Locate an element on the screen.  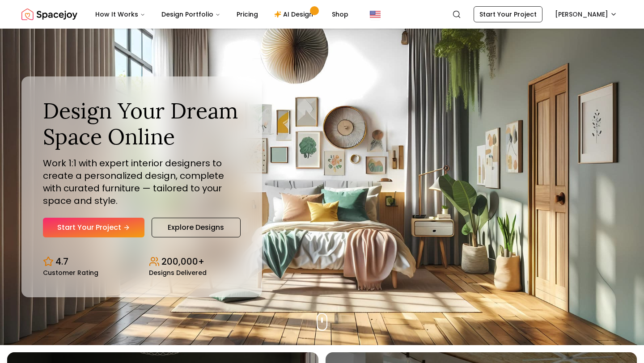
small: Designs Delivered is located at coordinates (178, 273).